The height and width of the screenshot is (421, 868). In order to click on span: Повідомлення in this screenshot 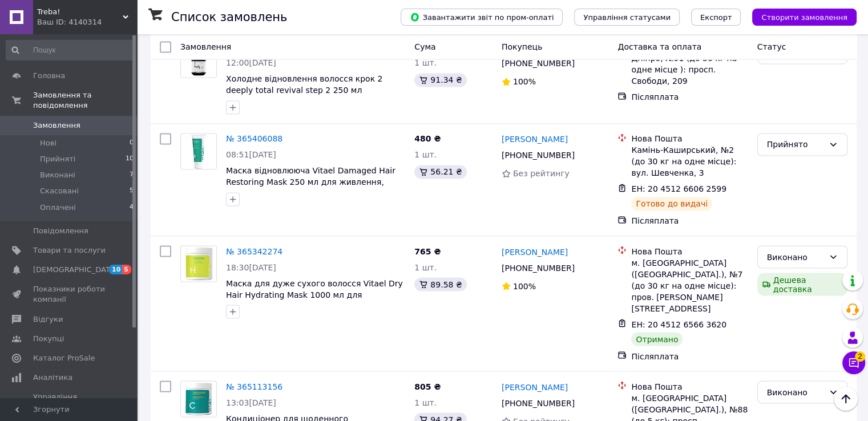, I will do `click(60, 231)`.